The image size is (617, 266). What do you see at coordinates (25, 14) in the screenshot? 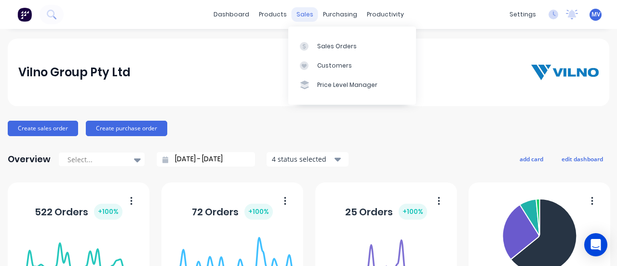
I see `img: Factory` at bounding box center [25, 14].